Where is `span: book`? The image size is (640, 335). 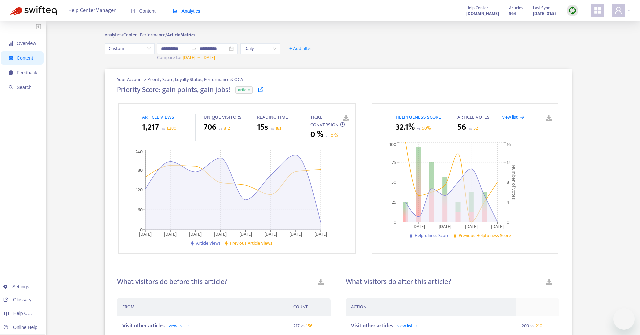
span: book is located at coordinates (133, 11).